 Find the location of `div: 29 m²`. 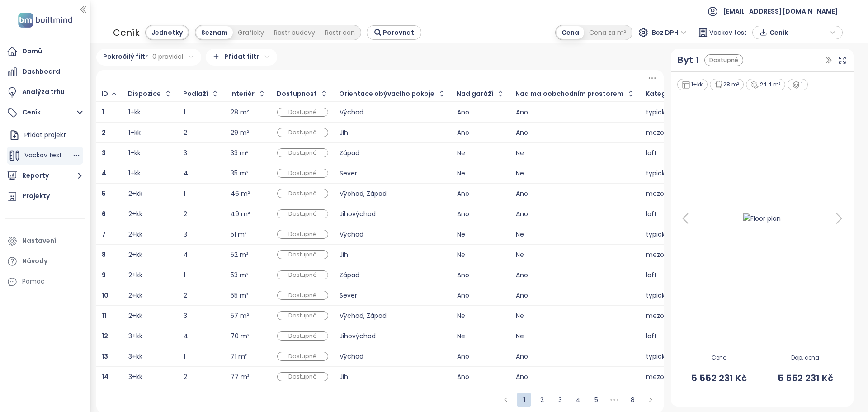

div: 29 m² is located at coordinates (239, 133).